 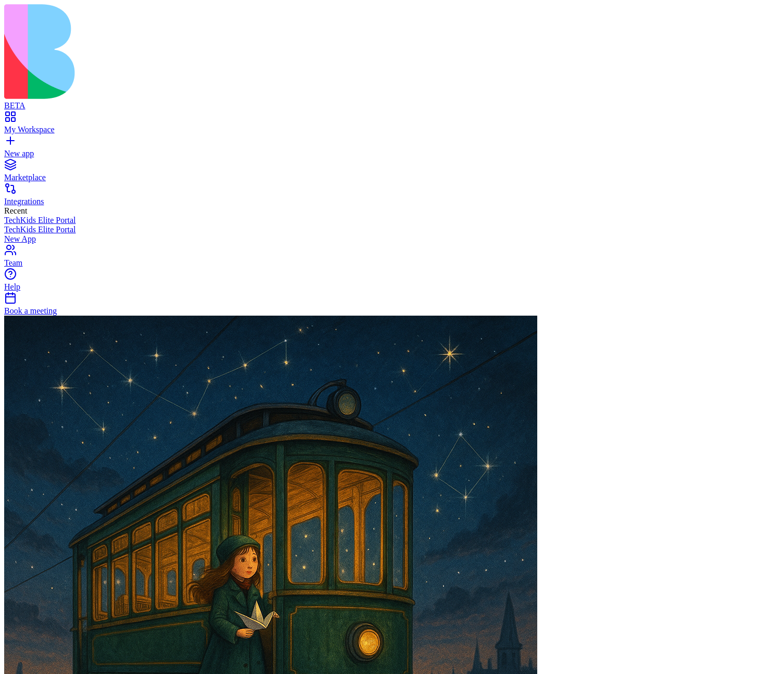 What do you see at coordinates (392, 283) in the screenshot?
I see `a: Help` at bounding box center [392, 283].